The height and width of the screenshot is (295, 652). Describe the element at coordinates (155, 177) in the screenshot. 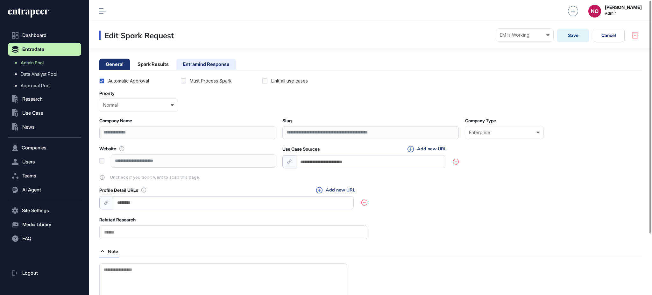

I see `span: Uncheck if you don't want to scan this page.` at that location.